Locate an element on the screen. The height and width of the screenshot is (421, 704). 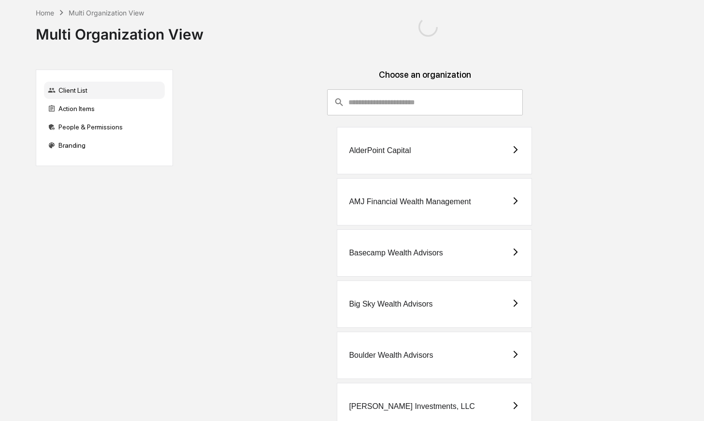
div: consultant-dashboard__filter-organizations-search-bar is located at coordinates (424, 102).